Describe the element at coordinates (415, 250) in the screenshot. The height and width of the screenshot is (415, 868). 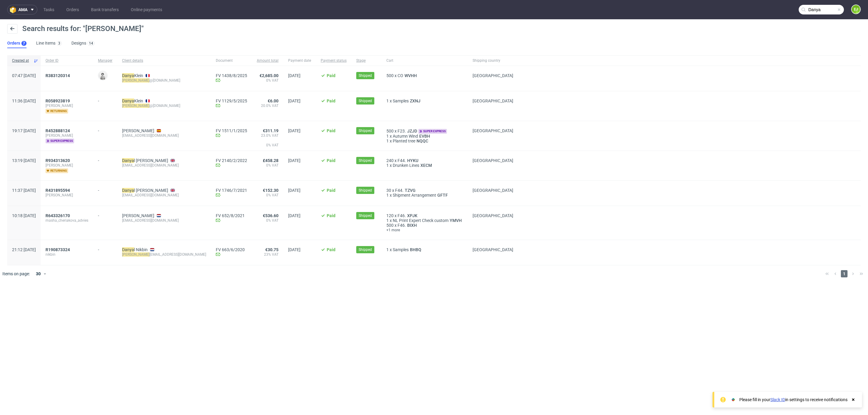
I see `span: BHBQ` at that location.